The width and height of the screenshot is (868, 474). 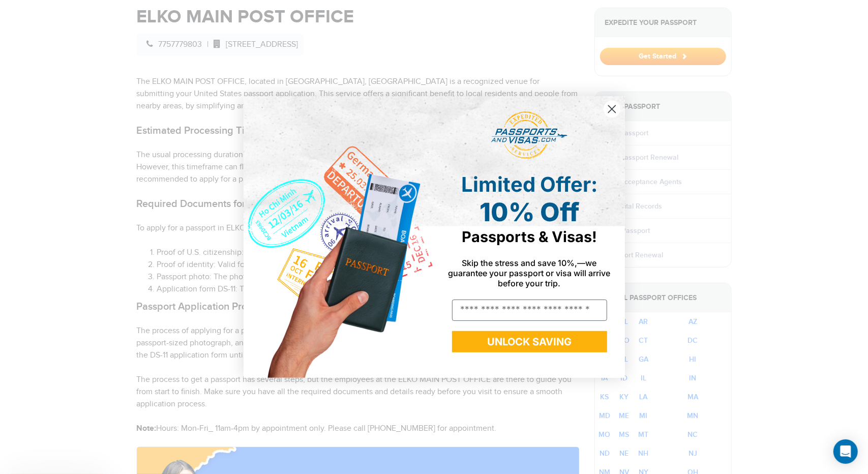 What do you see at coordinates (612, 109) in the screenshot?
I see `button: Close dialog` at bounding box center [612, 109].